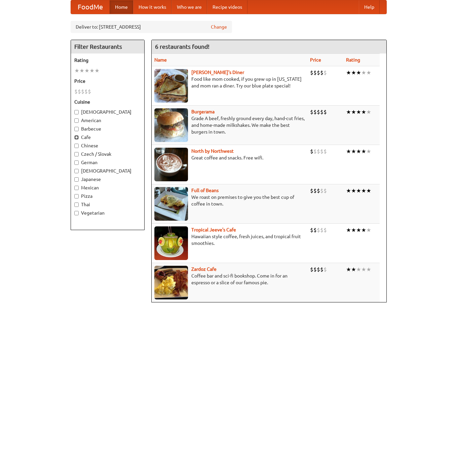 The image size is (457, 476). What do you see at coordinates (205, 190) in the screenshot?
I see `b: Full of Beans` at bounding box center [205, 190].